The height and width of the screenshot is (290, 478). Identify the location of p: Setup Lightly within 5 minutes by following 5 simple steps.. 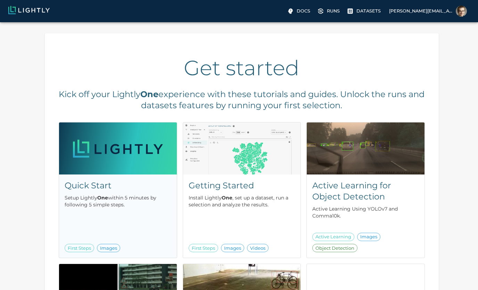
(118, 201).